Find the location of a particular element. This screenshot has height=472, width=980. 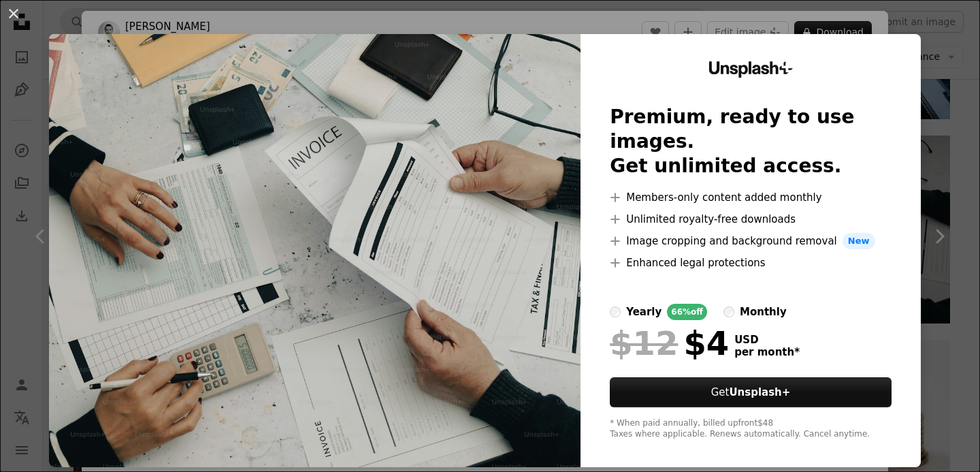

div: monthly is located at coordinates (763, 312).